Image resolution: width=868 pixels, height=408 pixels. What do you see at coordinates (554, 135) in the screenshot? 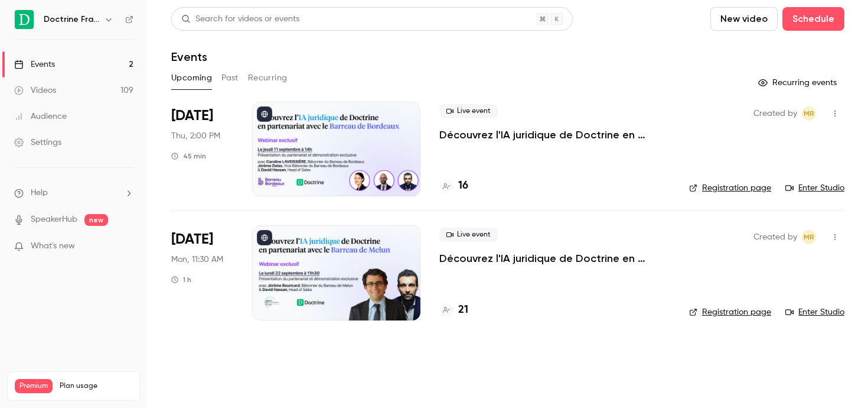
I see `p: Découvrez l'IA juridique de Doctrine en partenariat avec le Barreau de Bordeaux` at bounding box center [554, 135].